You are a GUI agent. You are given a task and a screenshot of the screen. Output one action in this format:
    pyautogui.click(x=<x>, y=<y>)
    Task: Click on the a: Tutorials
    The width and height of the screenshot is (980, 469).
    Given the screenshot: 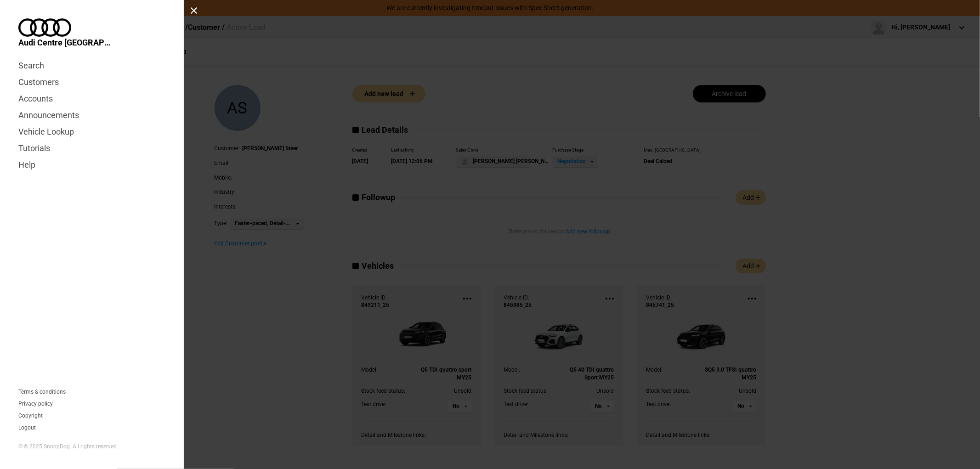 What is the action you would take?
    pyautogui.click(x=92, y=148)
    